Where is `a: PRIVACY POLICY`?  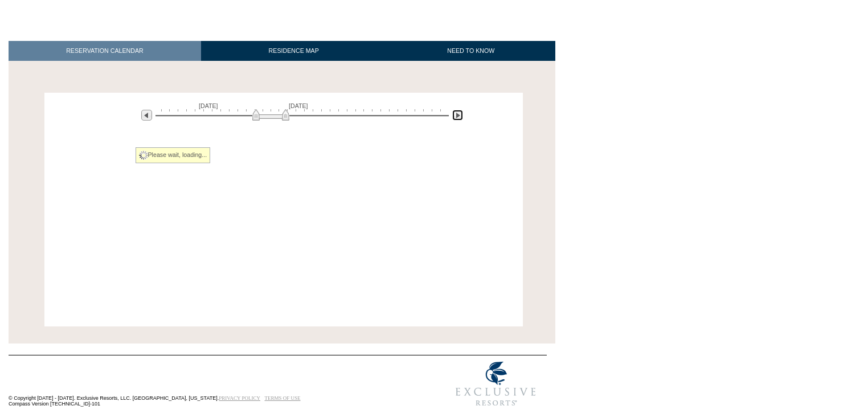
a: PRIVACY POLICY is located at coordinates (239, 398).